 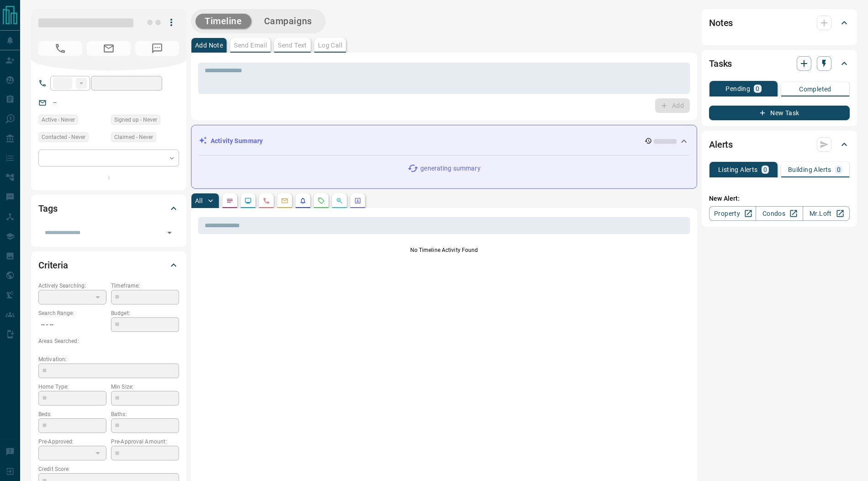 I want to click on p: Building Alerts, so click(x=810, y=170).